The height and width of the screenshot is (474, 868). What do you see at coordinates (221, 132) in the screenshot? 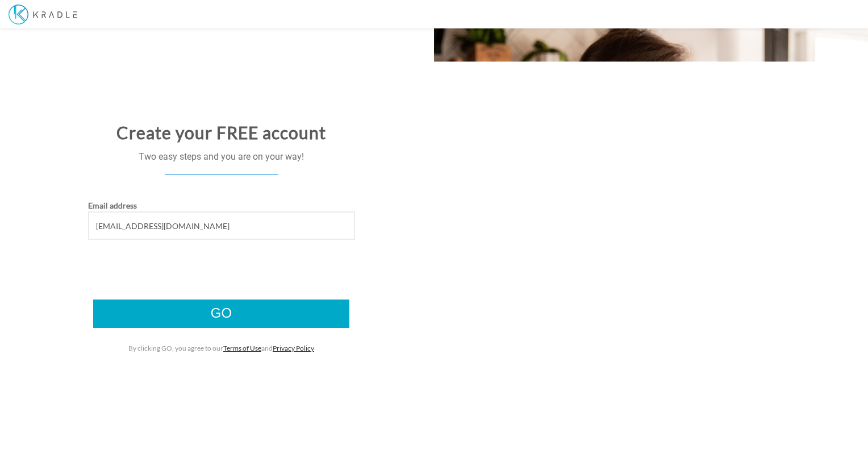
I see `h2: Create your FREE account` at bounding box center [221, 132].